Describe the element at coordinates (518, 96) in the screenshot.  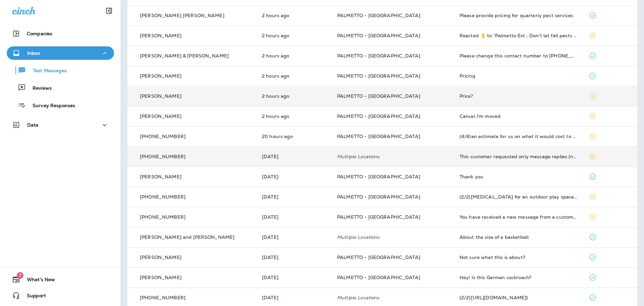
I see `div: Price?` at that location.